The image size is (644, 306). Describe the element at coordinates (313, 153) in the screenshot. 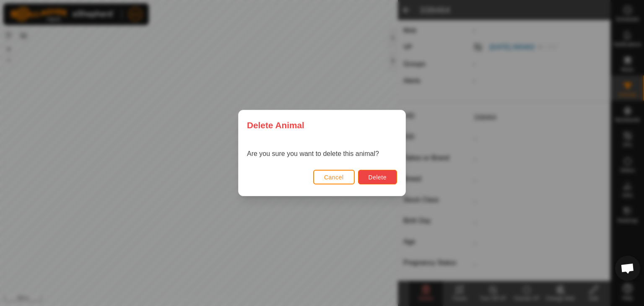

I see `span: Are you sure you want to delete this animal?` at that location.